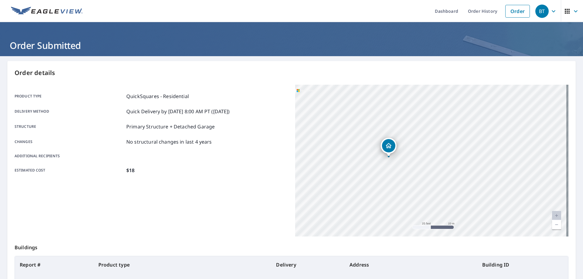 The width and height of the screenshot is (583, 279). I want to click on div: Dropped pin, building 1, Residential property, 5375 NW 26th Ln Ocala, FL 34482, so click(389, 147).